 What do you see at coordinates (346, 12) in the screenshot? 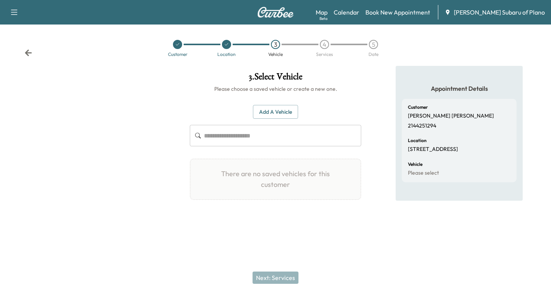
I see `a: Calendar` at bounding box center [346, 12].